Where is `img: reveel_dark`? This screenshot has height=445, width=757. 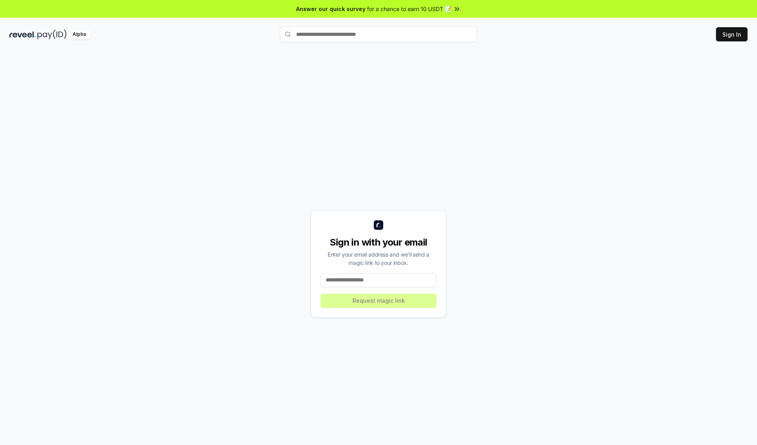
img: reveel_dark is located at coordinates (22, 34).